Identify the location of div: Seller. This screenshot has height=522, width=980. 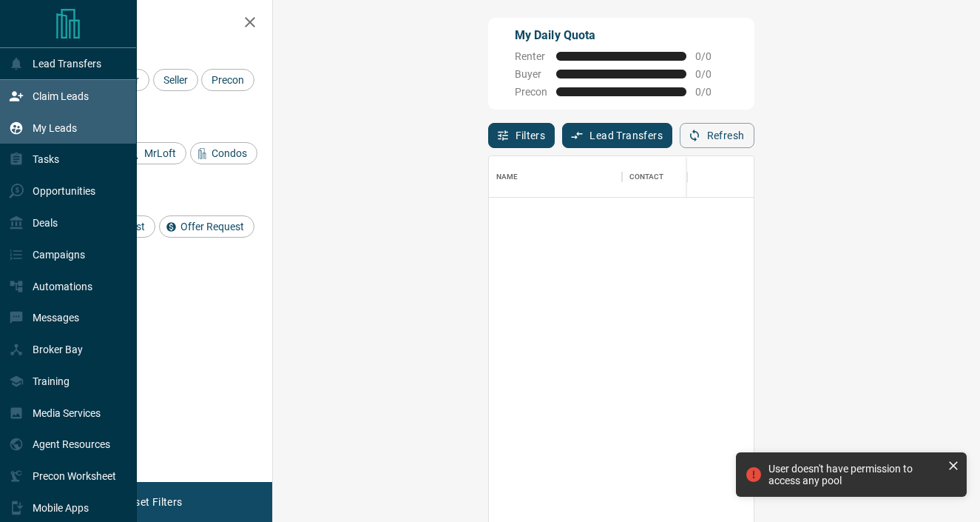
(175, 80).